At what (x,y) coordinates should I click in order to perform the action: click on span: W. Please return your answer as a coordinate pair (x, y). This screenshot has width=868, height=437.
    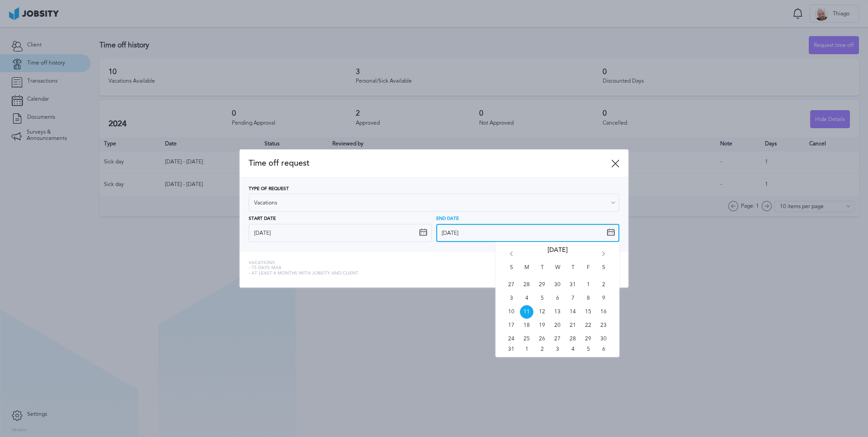
    Looking at the image, I should click on (557, 272).